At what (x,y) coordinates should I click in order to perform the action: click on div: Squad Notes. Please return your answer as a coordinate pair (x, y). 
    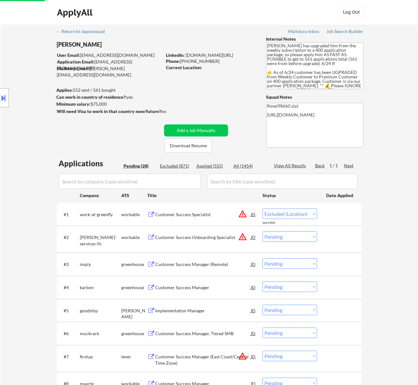
    Looking at the image, I should click on (315, 97).